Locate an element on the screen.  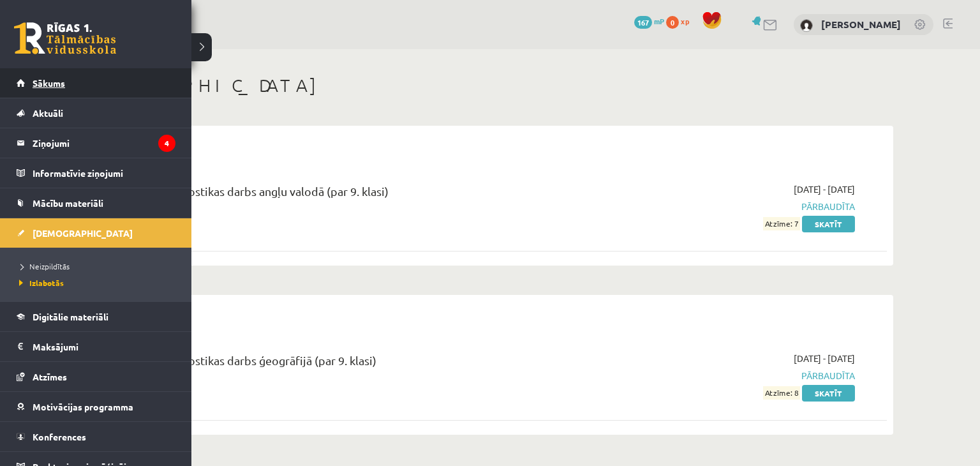
legend: Ziņojumi is located at coordinates (104, 143).